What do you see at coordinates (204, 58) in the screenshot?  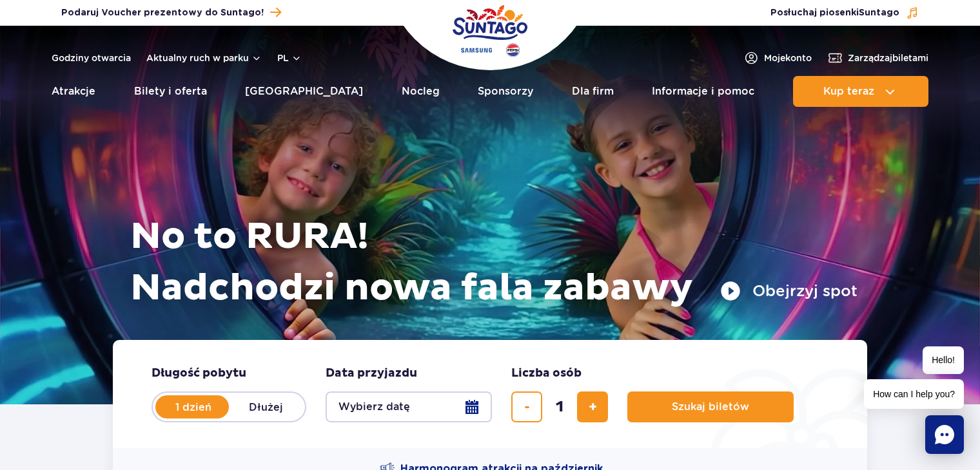 I see `button: Aktualny ruch w parku` at bounding box center [204, 58].